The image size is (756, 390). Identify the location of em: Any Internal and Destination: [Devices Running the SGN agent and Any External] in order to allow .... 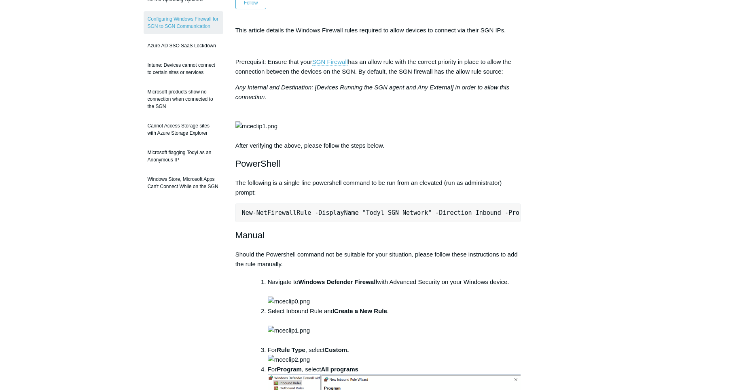
(372, 92).